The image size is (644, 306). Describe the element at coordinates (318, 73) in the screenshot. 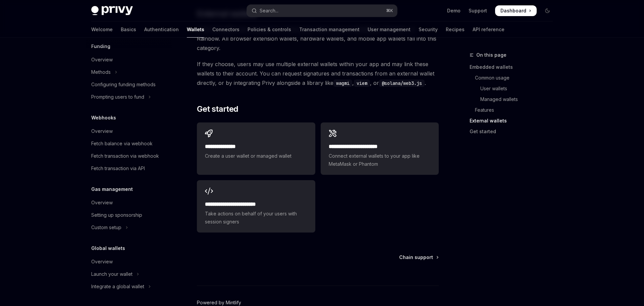

I see `span: If they choose, users may use multiple external wallets within your app and may link these wallet...` at that location.